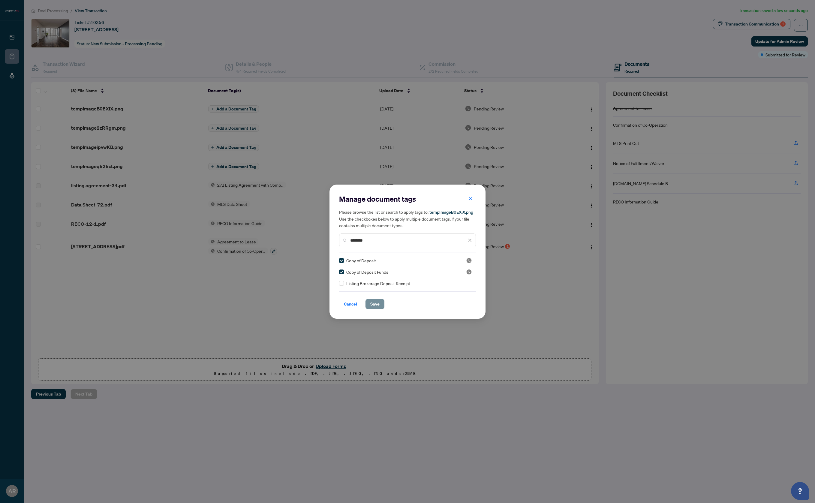  Describe the element at coordinates (375, 304) in the screenshot. I see `span: Save` at that location.